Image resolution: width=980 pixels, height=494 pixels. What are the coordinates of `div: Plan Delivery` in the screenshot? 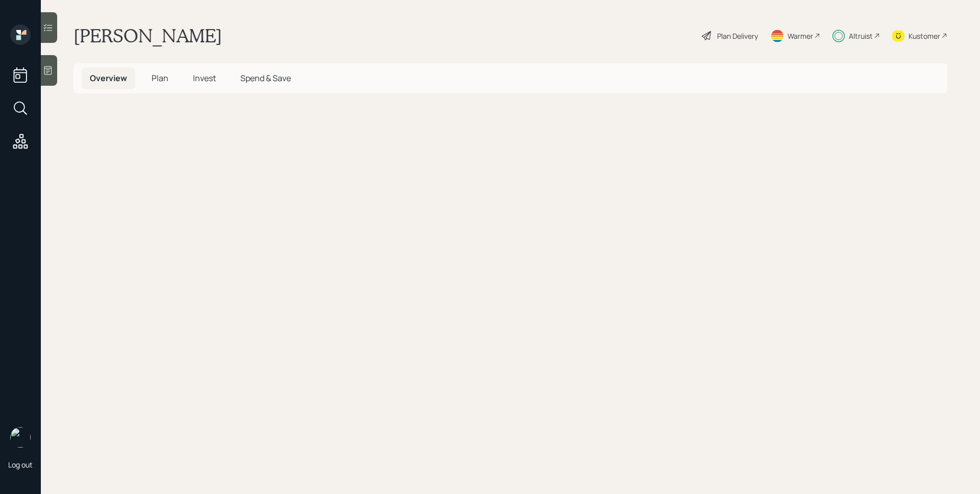 It's located at (738, 36).